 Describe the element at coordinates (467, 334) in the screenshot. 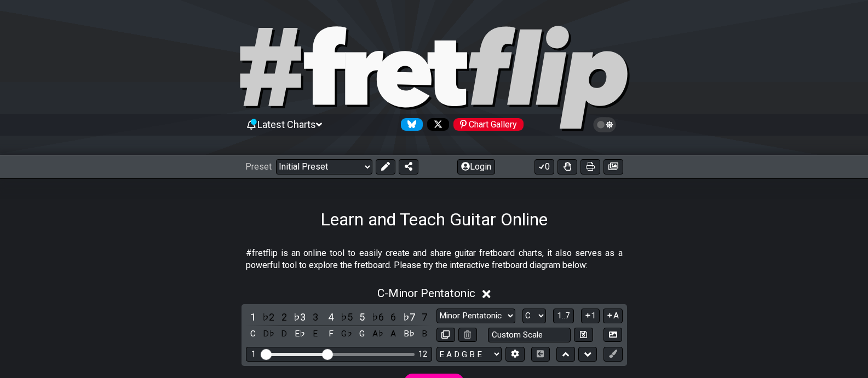

I see `button: Delete` at that location.